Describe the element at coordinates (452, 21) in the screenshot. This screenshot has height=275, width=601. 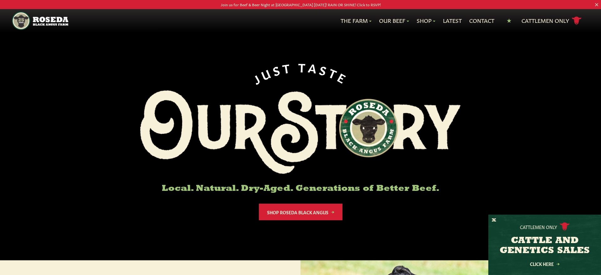
I see `a: Latest` at that location.